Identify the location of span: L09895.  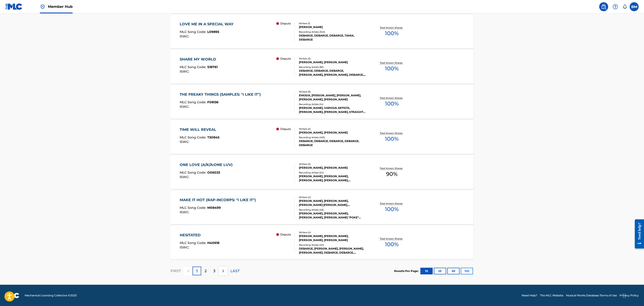
(213, 32).